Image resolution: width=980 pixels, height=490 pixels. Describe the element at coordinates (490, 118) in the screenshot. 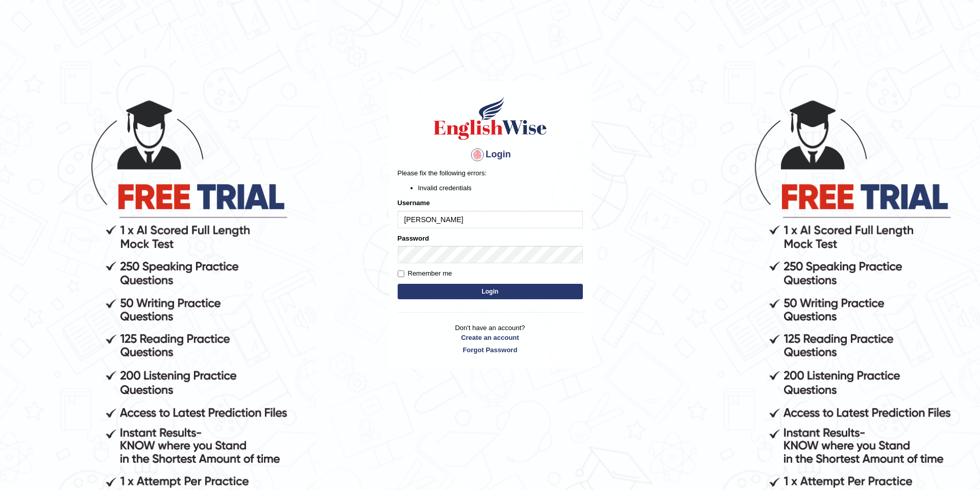

I see `img: Logo of English Wise sign in for intelligent practice with AI` at that location.